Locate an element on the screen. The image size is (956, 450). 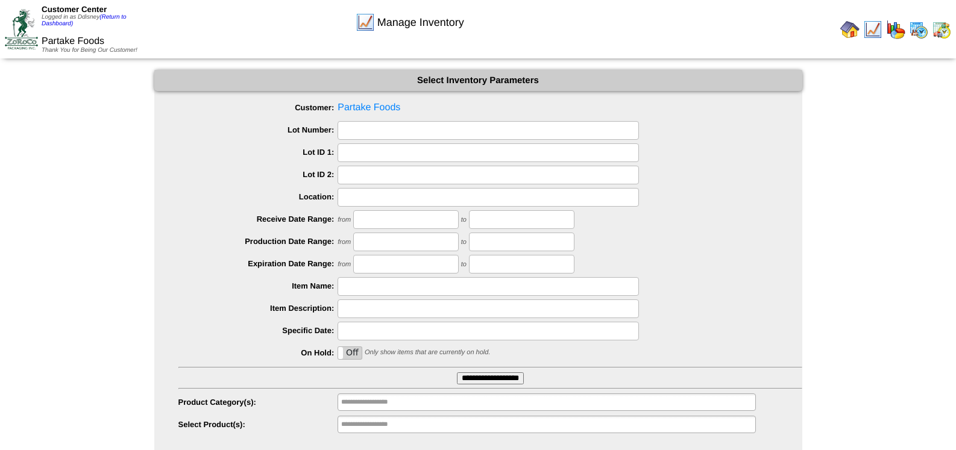
span: Customer Center is located at coordinates (74, 9).